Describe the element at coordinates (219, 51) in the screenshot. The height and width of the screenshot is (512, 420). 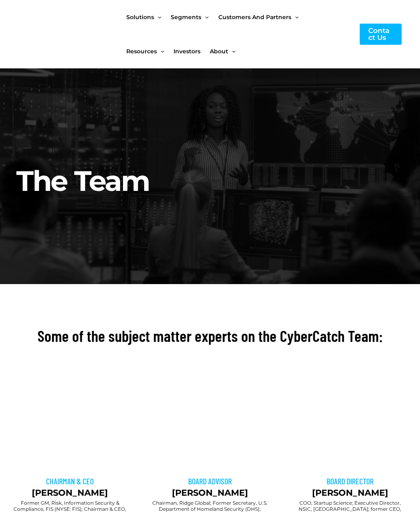
I see `span: About` at that location.